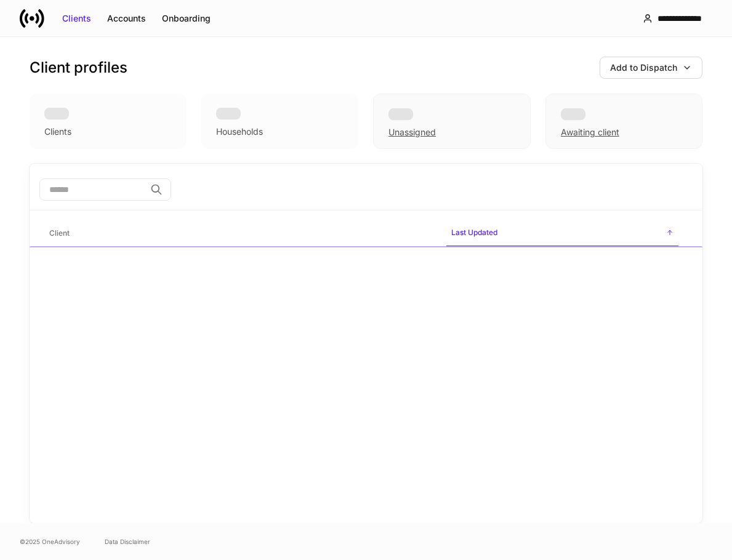 The width and height of the screenshot is (732, 560). Describe the element at coordinates (651, 68) in the screenshot. I see `button: Add to Dispatch` at that location.